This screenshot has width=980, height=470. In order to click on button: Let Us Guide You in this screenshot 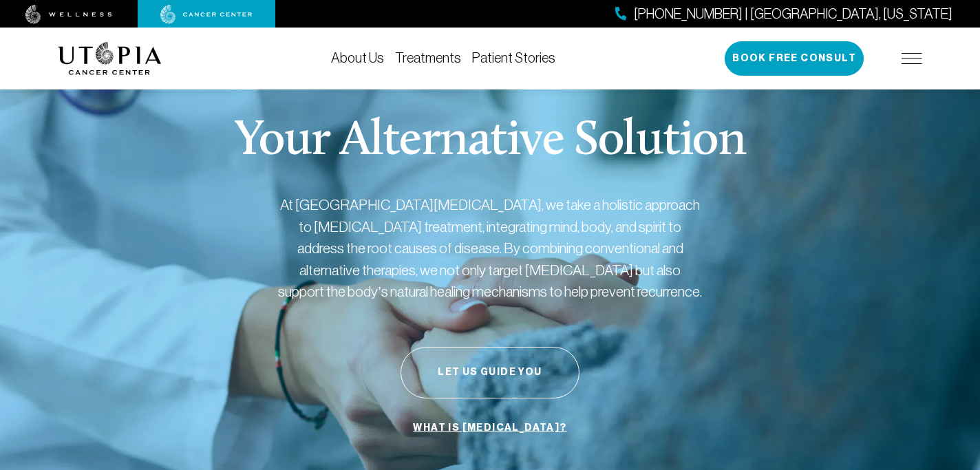, I will do `click(490, 373)`.